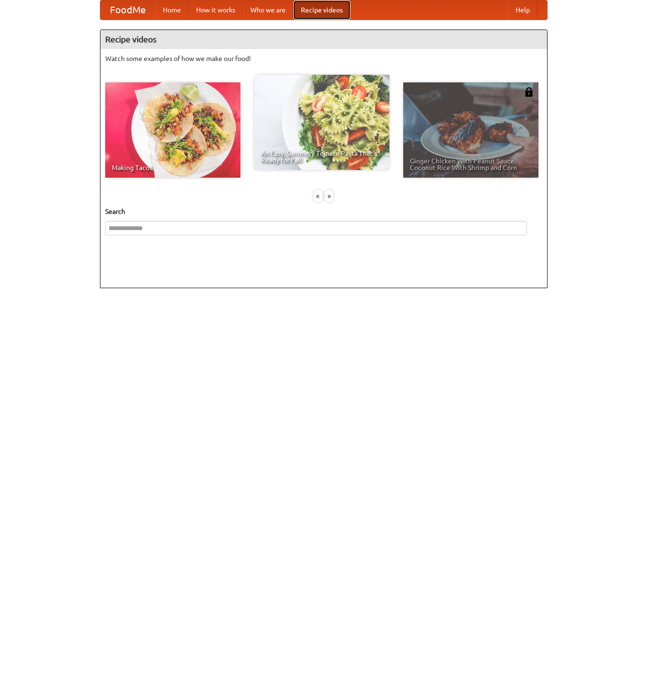 This screenshot has height=674, width=647. What do you see at coordinates (529, 92) in the screenshot?
I see `img: 483408.png` at bounding box center [529, 92].